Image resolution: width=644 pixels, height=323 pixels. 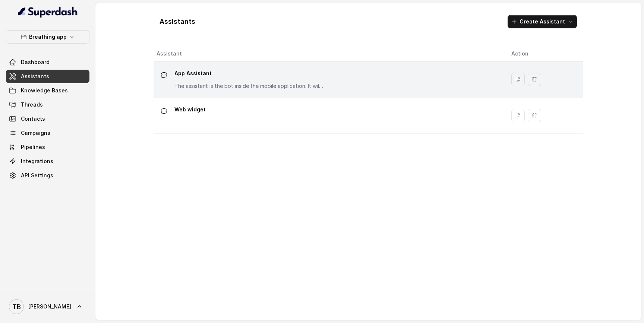 I want to click on span: Dashboard, so click(x=35, y=62).